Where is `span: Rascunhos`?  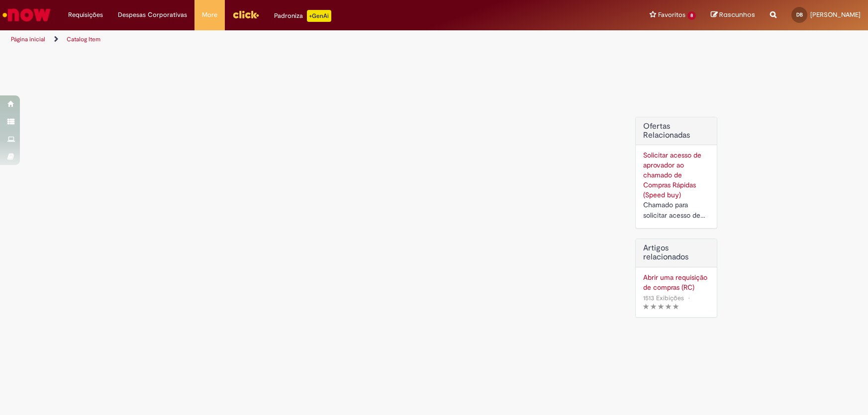 span: Rascunhos is located at coordinates (737, 14).